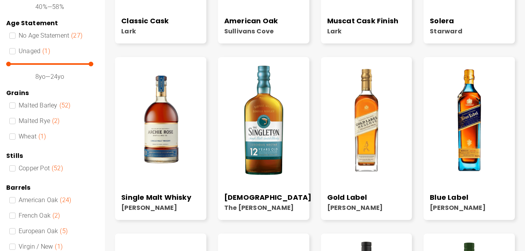  I want to click on span: Malted Rye, so click(34, 121).